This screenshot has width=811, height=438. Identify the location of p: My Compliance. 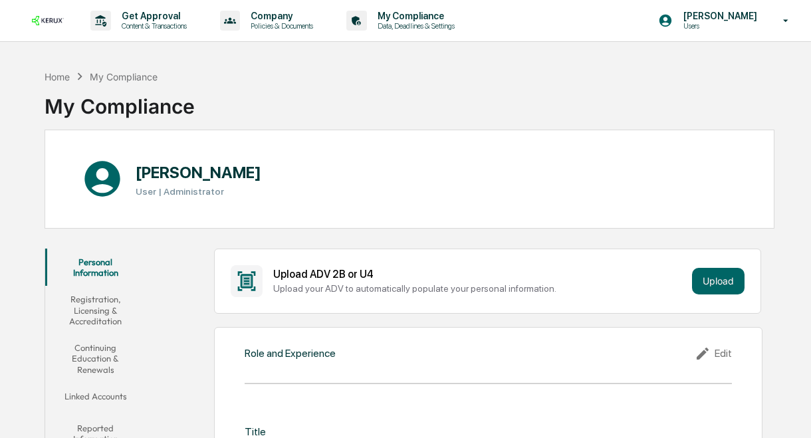
(414, 16).